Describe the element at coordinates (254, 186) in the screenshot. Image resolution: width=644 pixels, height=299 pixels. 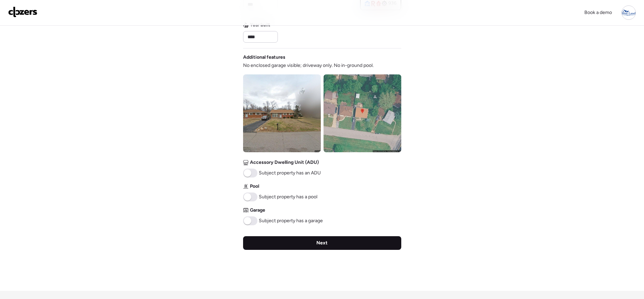
I see `span: Pool` at that location.